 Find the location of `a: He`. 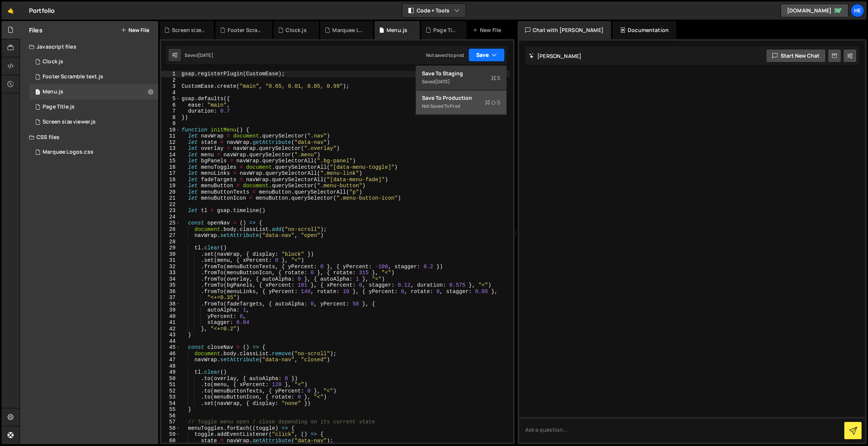

a: He is located at coordinates (858, 11).